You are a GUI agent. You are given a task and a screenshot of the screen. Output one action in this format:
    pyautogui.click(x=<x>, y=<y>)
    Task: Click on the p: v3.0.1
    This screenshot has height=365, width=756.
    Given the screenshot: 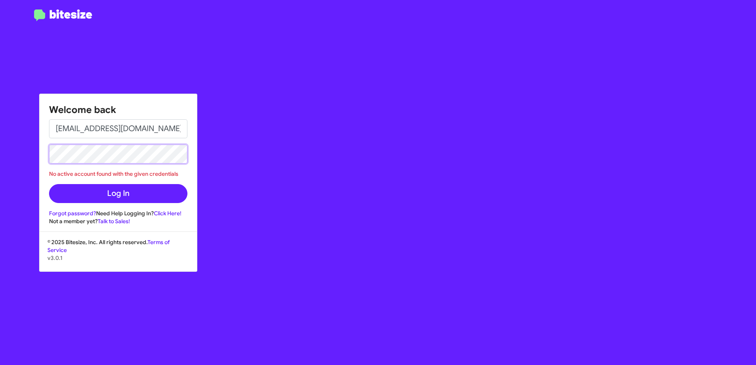 What is the action you would take?
    pyautogui.click(x=118, y=258)
    